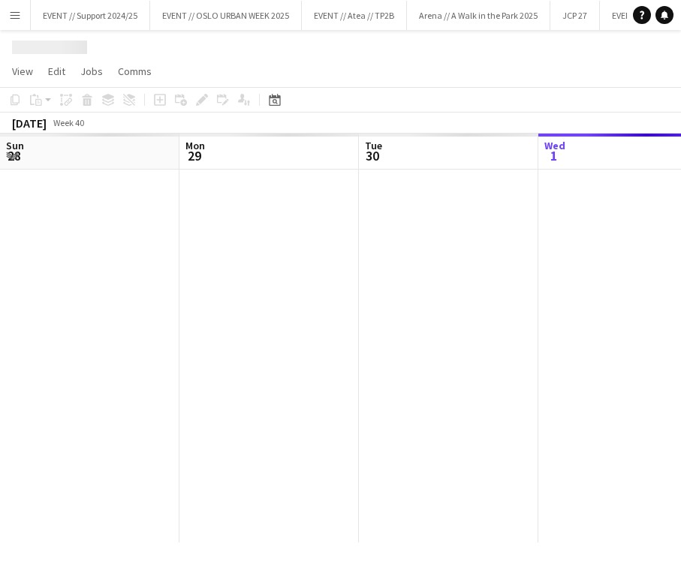 This screenshot has width=681, height=568. What do you see at coordinates (134, 71) in the screenshot?
I see `span: Comms` at bounding box center [134, 71].